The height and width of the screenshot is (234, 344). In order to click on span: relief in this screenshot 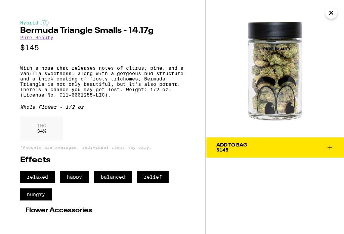, I will do `click(153, 177)`.